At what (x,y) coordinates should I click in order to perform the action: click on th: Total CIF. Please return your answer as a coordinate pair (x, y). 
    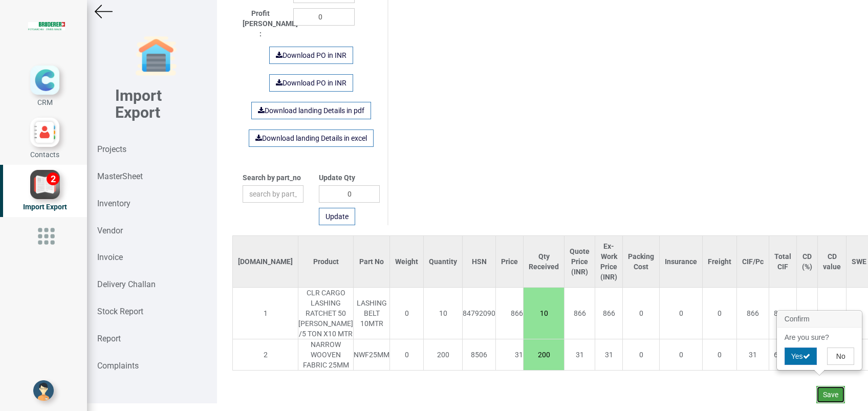
    Looking at the image, I should click on (783, 262).